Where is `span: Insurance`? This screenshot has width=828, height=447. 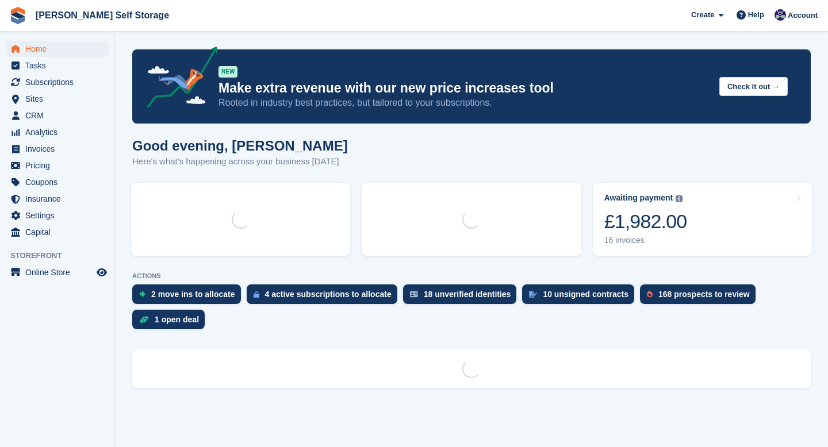 span: Insurance is located at coordinates (60, 199).